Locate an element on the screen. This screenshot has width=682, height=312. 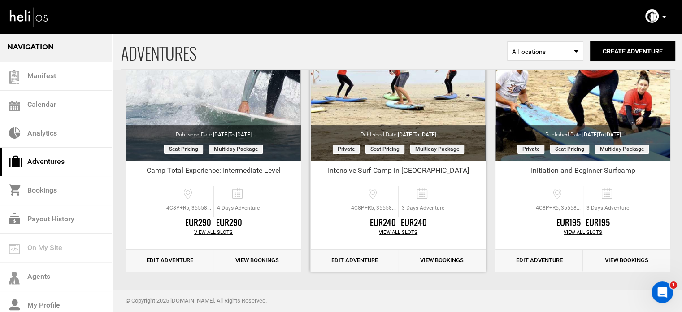
div: Camp Total Experience: Intermediate Level is located at coordinates (214, 172).